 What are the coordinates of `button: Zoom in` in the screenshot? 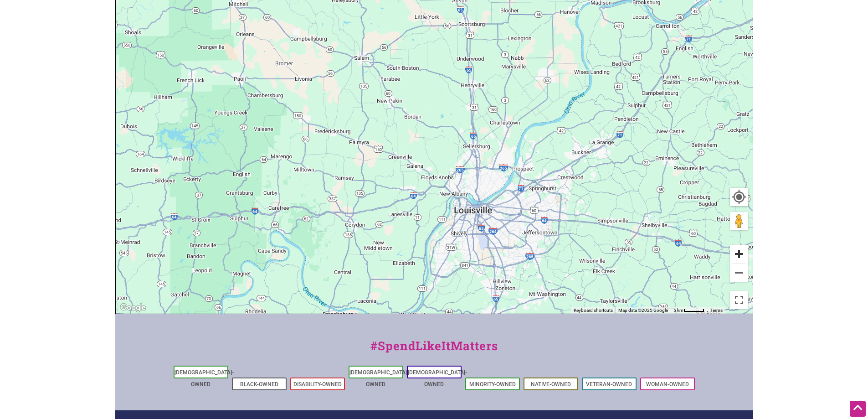 It's located at (739, 254).